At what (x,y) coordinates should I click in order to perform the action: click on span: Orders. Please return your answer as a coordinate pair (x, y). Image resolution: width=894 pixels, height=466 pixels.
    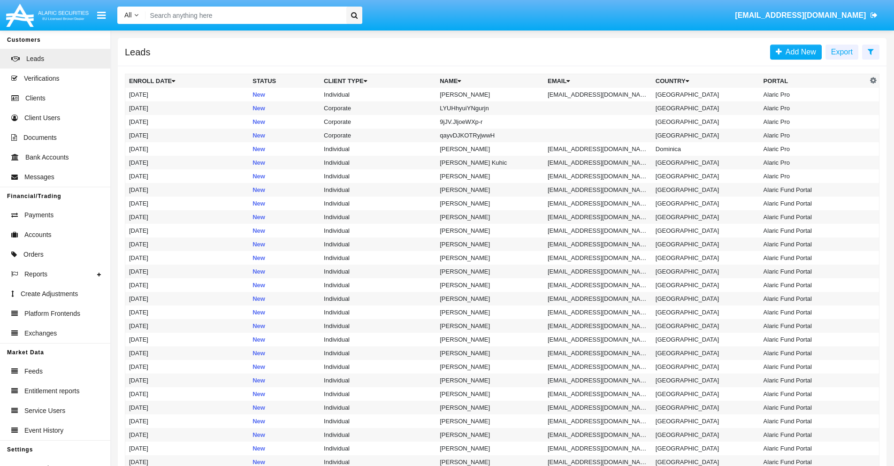
    Looking at the image, I should click on (33, 254).